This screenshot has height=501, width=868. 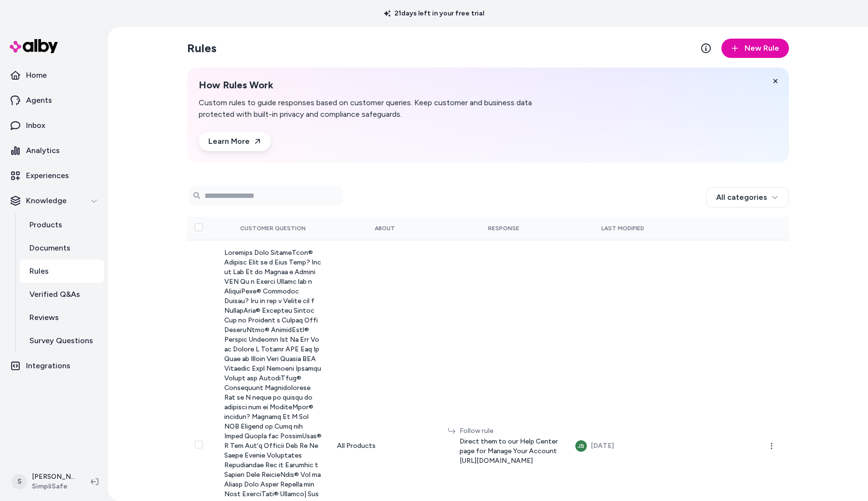 I want to click on h2: How Rules Work, so click(x=384, y=85).